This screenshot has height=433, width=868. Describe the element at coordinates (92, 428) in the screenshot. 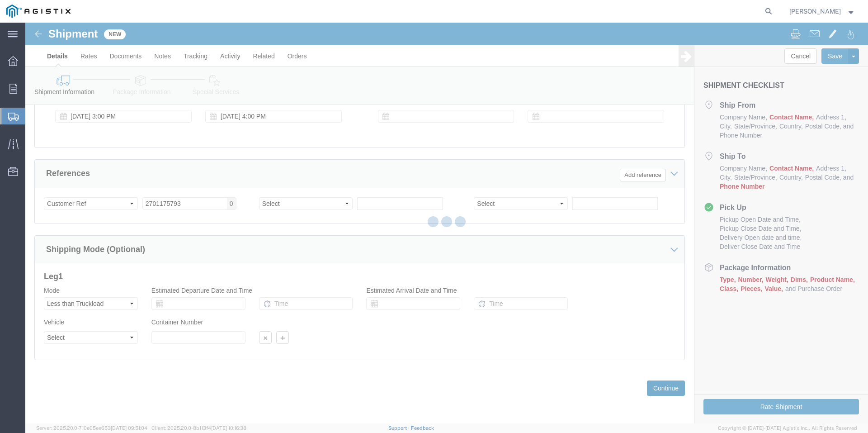

I see `span: Server: 2025.20.0-710e05ee653` at that location.